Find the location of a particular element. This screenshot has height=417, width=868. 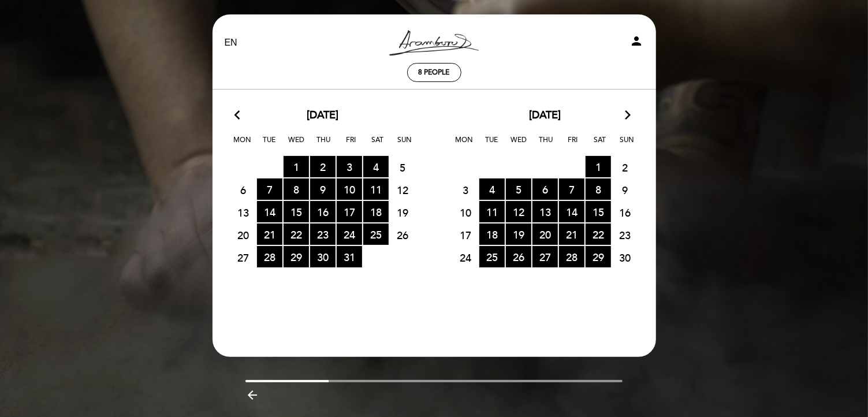

i: arrow_forward_ios is located at coordinates (628, 116).